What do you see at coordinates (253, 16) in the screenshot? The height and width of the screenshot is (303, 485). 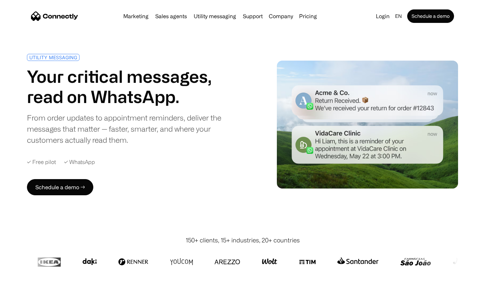 I see `a: Support` at bounding box center [253, 16].